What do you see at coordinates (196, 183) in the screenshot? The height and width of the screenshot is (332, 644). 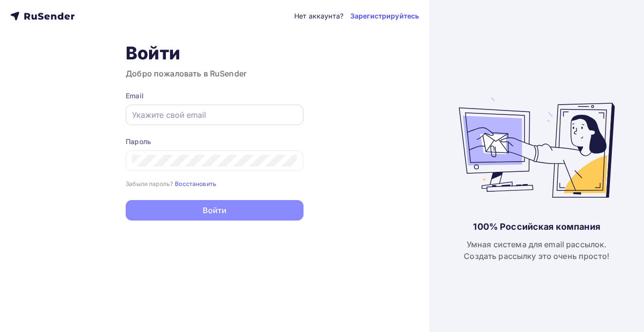 I see `small: Восстановить` at bounding box center [196, 183].